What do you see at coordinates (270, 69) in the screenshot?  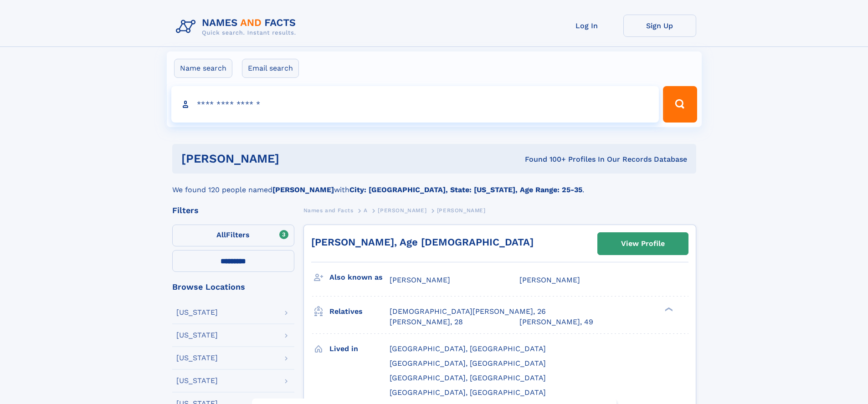 I see `label: Email search` at bounding box center [270, 69].